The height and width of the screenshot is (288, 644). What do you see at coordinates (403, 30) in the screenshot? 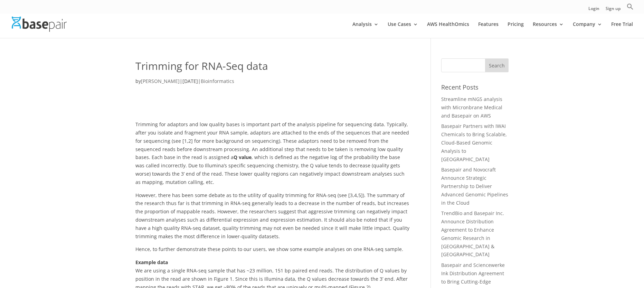
I see `a: Use Cases` at bounding box center [403, 30].